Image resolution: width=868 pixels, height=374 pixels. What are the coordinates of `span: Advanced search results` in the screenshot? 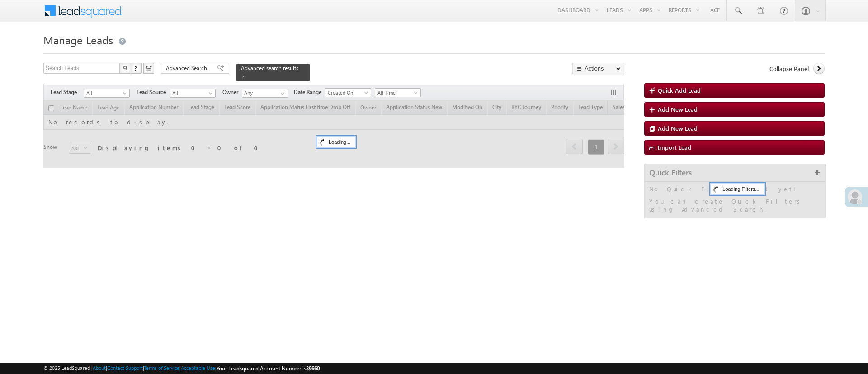 It's located at (269, 68).